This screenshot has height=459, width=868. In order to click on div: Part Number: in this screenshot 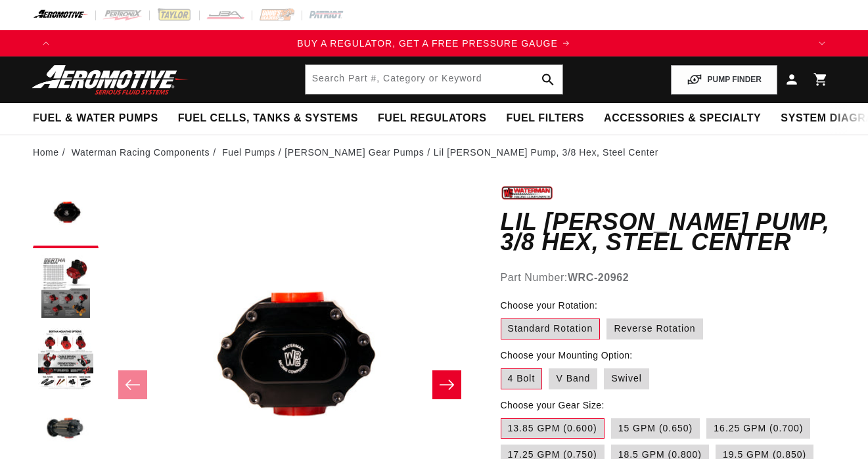, I will do `click(667, 277)`.